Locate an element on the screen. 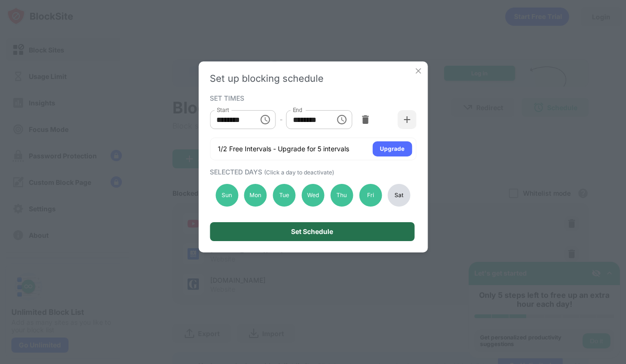 The width and height of the screenshot is (626, 364). button: Choose time, selected time is 10:00 AM is located at coordinates (265, 119).